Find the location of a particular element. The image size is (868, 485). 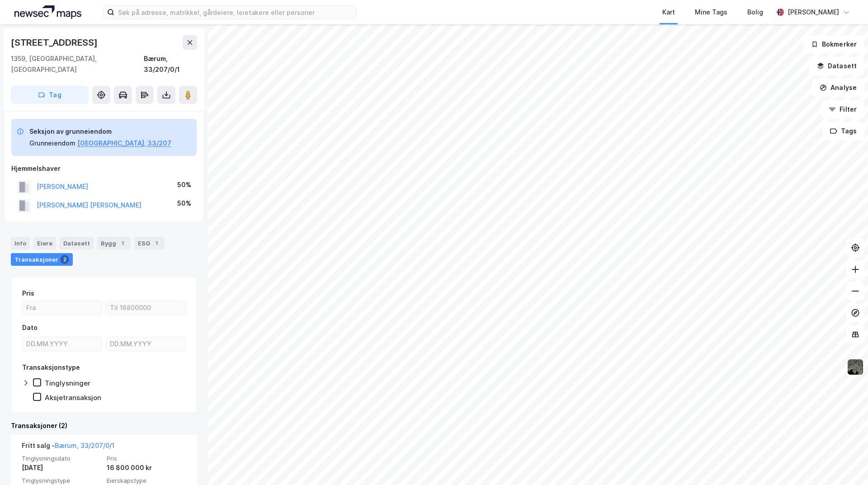

button: Filter is located at coordinates (843, 110).